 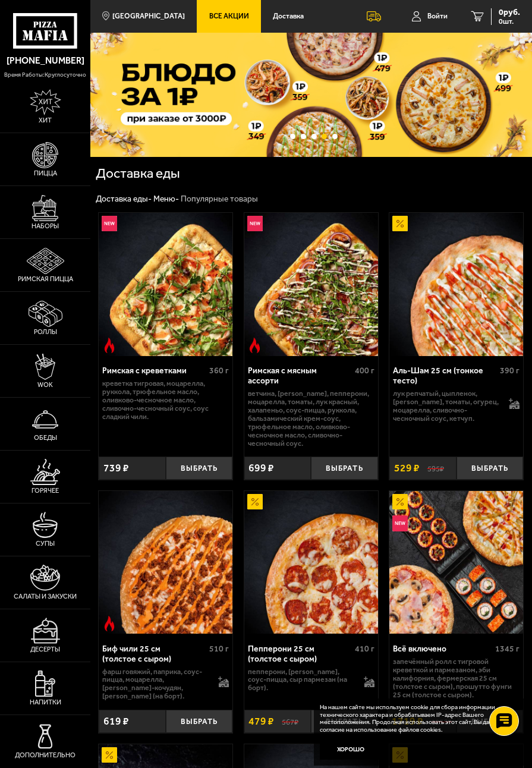 What do you see at coordinates (166, 198) in the screenshot?
I see `a: Меню-` at bounding box center [166, 198].